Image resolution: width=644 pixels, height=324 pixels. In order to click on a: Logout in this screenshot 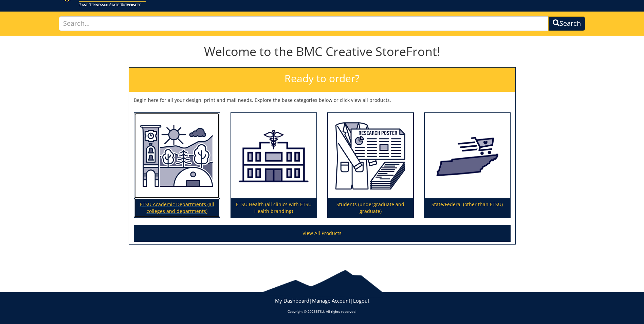, I will do `click(361, 301)`.